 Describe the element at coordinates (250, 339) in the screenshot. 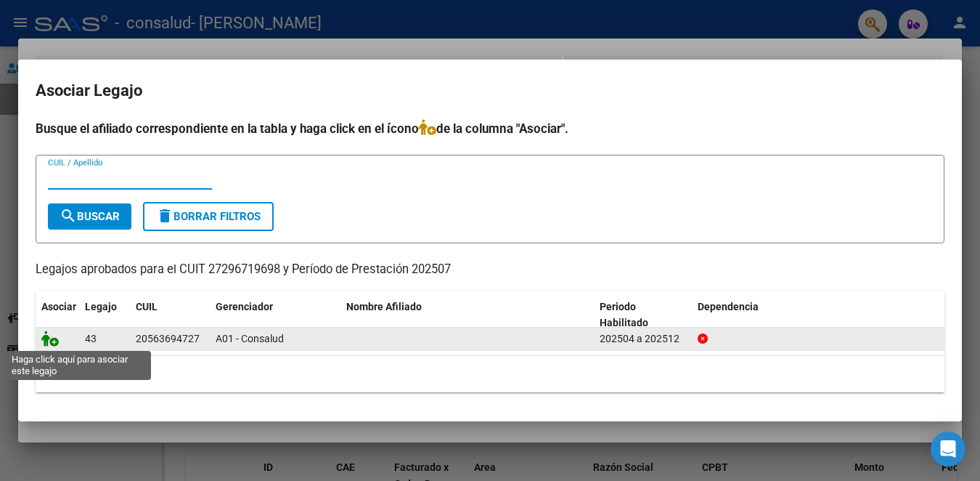

I see `span: A01 - Consalud` at that location.